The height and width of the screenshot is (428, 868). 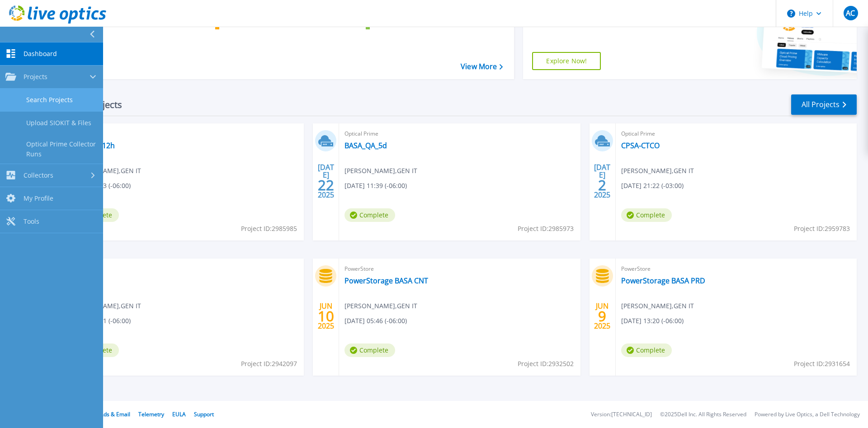 I want to click on span: My Profile, so click(x=39, y=198).